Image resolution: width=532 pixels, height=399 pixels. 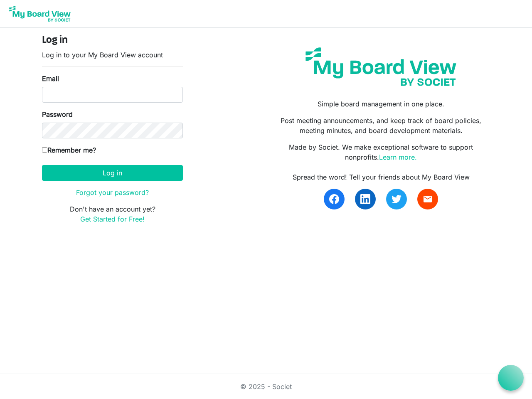 I want to click on p: Simple board management in one place., so click(x=381, y=104).